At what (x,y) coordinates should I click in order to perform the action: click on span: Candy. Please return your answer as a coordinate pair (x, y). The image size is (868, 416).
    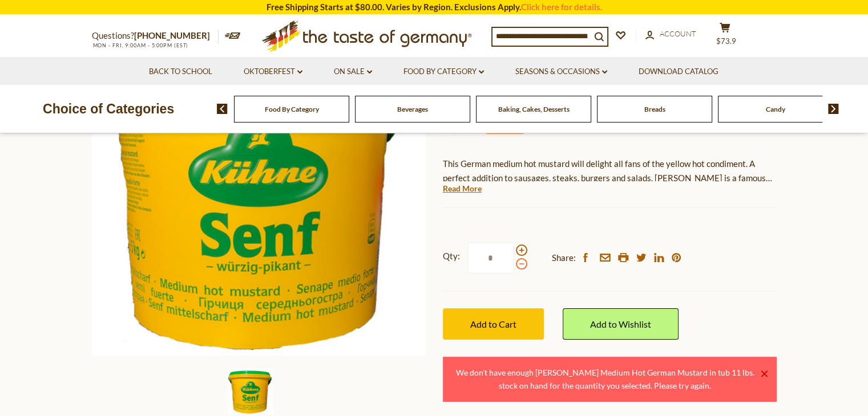
    Looking at the image, I should click on (776, 109).